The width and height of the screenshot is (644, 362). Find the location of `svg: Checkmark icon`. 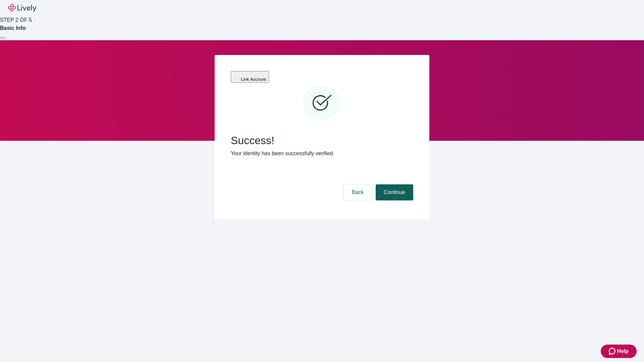

svg: Checkmark icon is located at coordinates (322, 103).